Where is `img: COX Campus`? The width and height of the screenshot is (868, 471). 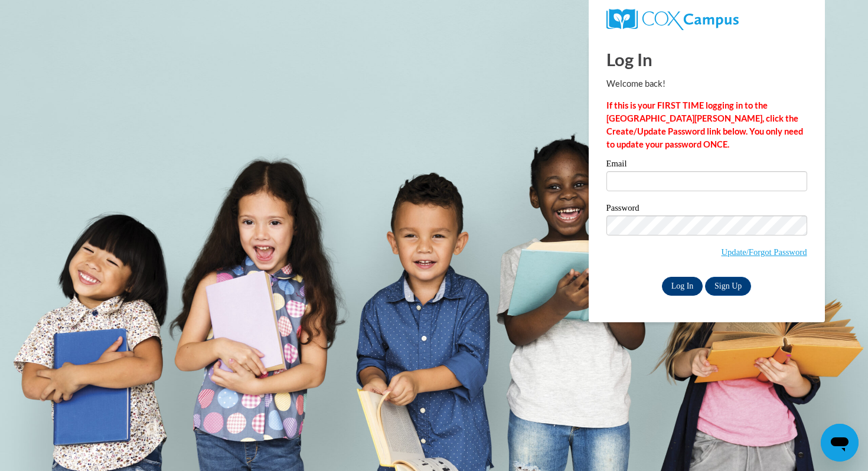 img: COX Campus is located at coordinates (673, 20).